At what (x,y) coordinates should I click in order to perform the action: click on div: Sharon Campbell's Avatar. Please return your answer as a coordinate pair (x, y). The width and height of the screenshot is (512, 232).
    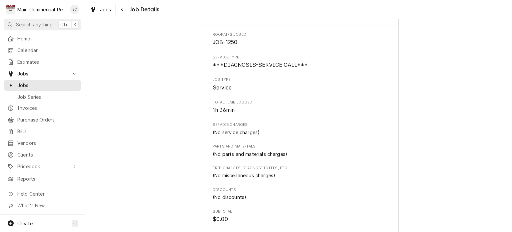
    Looking at the image, I should click on (75, 9).